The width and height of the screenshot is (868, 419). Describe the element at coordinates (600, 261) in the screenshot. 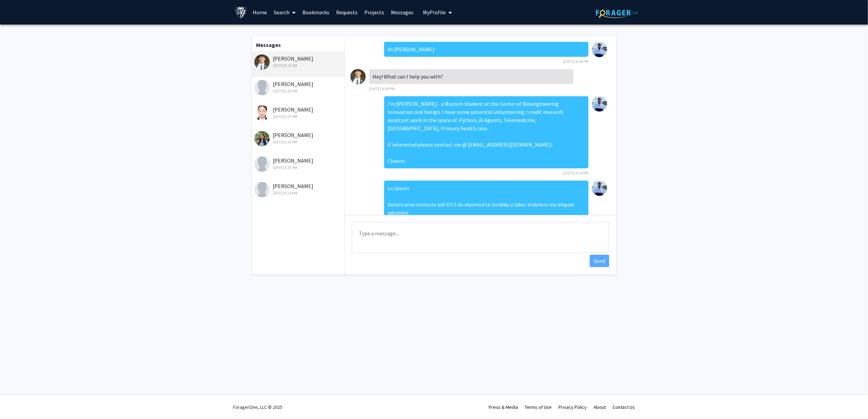

I see `button: Send` at that location.